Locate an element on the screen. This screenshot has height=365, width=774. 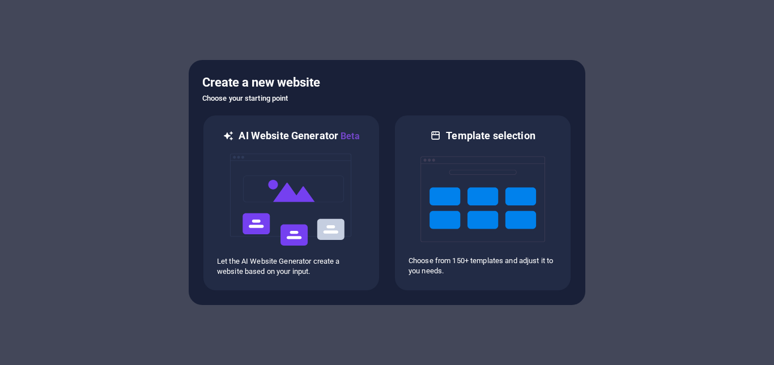
img: ai is located at coordinates (291, 200).